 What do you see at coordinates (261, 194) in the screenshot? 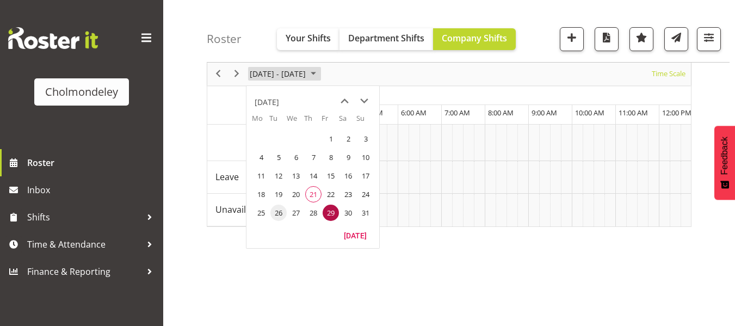
I see `span: Monday, August 18, 2025` at bounding box center [261, 194].